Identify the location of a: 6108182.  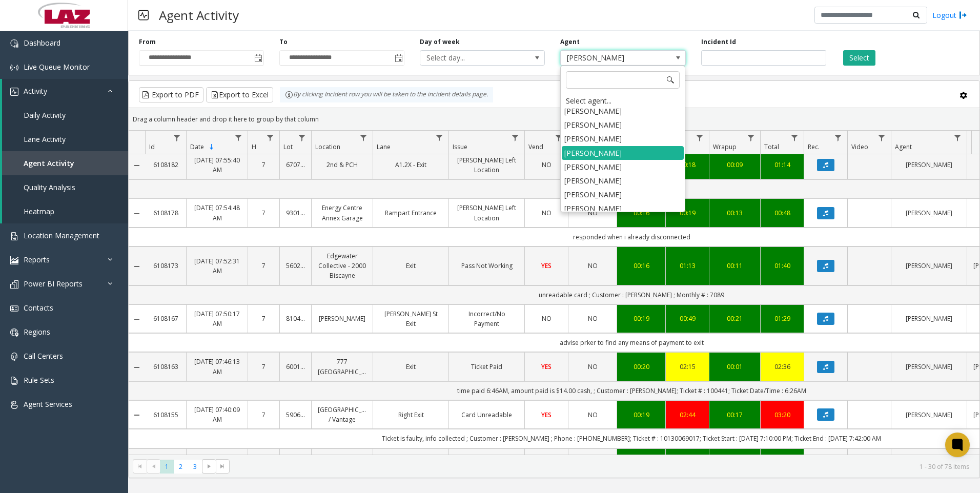
(166, 164).